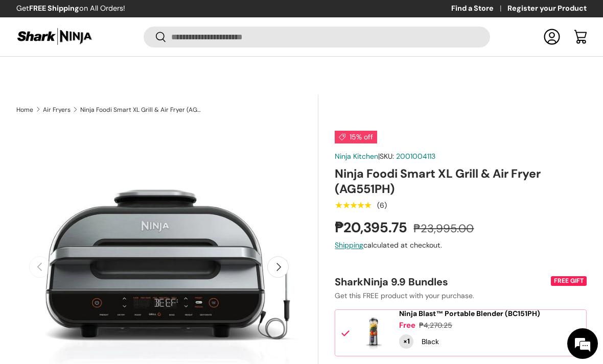  I want to click on div: FREE GIFT, so click(569, 281).